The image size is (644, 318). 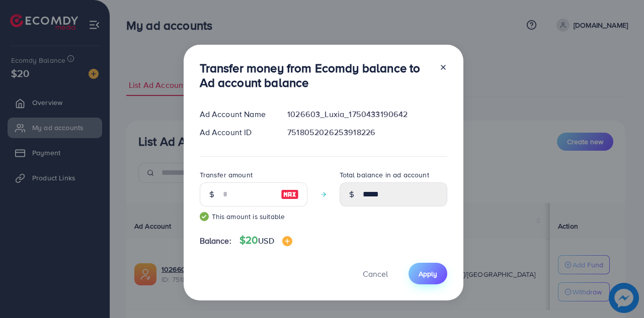 I want to click on span: Apply, so click(x=427, y=274).